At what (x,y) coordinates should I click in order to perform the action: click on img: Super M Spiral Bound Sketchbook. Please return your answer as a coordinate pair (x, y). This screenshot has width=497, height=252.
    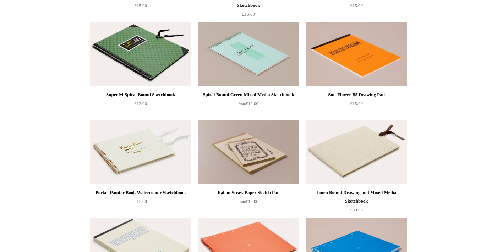
    Looking at the image, I should click on (141, 54).